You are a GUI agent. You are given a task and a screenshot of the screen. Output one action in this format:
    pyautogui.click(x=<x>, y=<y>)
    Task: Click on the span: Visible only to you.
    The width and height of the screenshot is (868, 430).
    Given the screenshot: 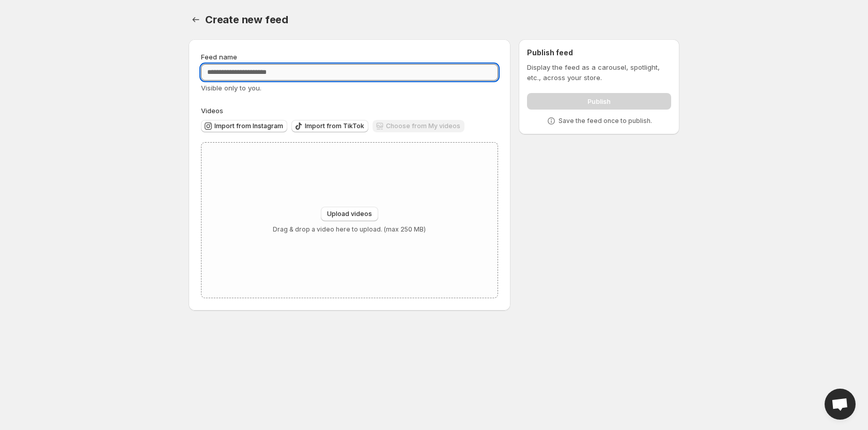 What is the action you would take?
    pyautogui.click(x=231, y=88)
    